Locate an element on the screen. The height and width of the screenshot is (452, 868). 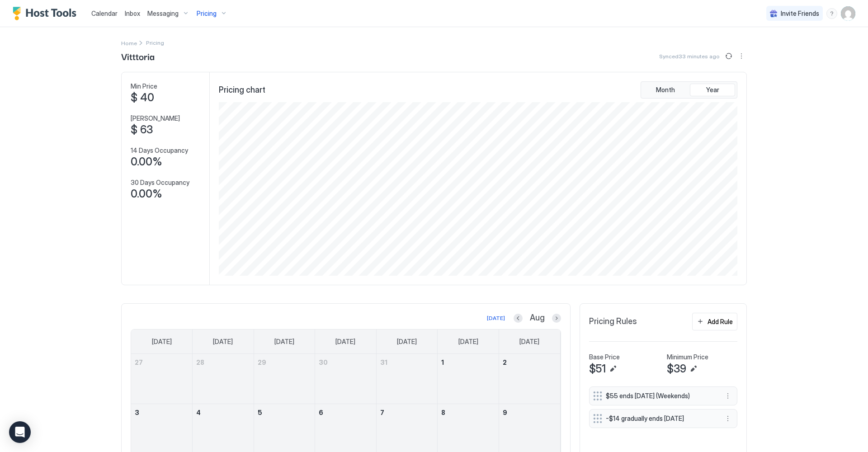
td: August 2, 2025 is located at coordinates (529, 378).